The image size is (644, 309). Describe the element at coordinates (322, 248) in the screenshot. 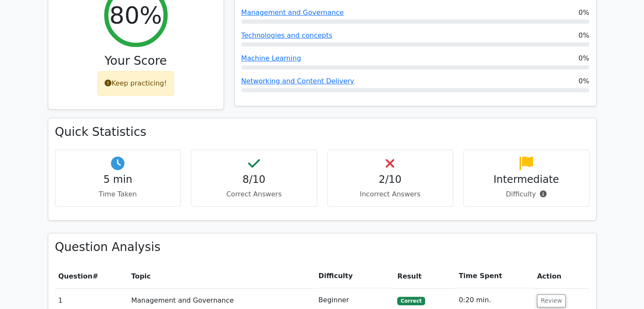

I see `h3: Question Analysis` at that location.